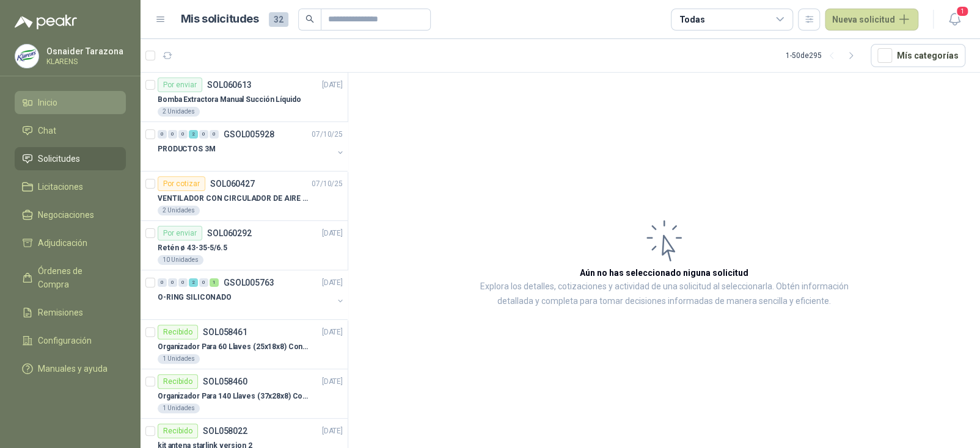  What do you see at coordinates (279, 20) in the screenshot?
I see `span: 32` at bounding box center [279, 20].